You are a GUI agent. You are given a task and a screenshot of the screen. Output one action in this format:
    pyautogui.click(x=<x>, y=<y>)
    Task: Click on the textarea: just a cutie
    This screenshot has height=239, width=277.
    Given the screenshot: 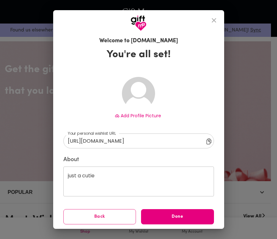 What is the action you would take?
    pyautogui.click(x=138, y=182)
    